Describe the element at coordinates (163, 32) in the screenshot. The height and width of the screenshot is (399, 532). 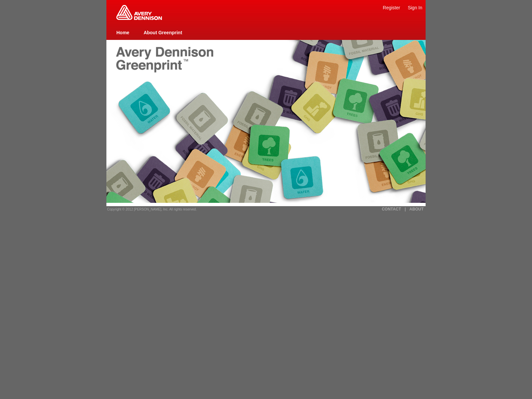
I see `a: About Greenprint` at that location.